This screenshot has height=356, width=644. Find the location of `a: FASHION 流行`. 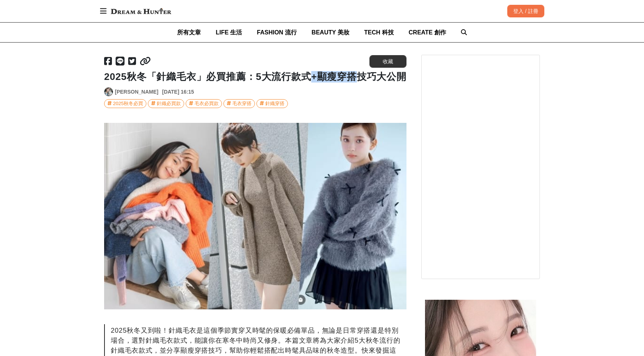

a: FASHION 流行 is located at coordinates (277, 32).